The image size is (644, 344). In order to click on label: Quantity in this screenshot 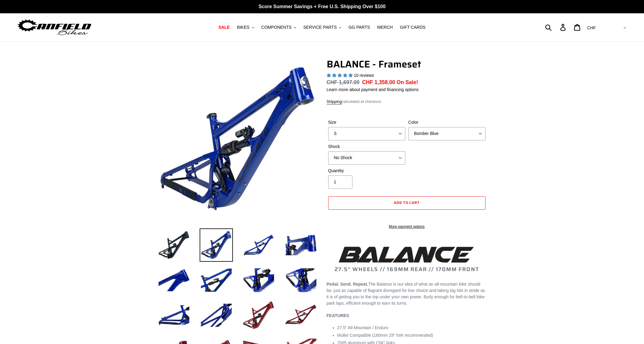, I will do `click(367, 171)`.